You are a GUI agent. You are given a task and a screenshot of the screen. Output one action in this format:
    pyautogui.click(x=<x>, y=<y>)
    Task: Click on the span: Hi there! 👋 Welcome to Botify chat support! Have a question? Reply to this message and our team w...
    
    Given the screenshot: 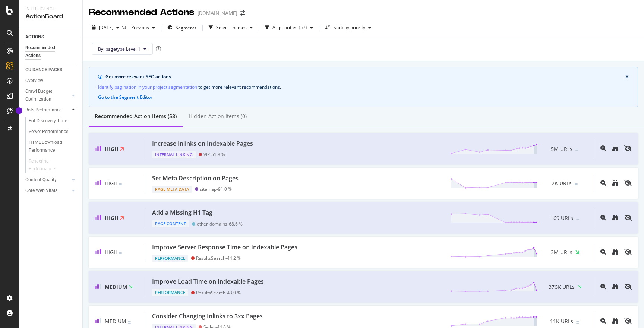 What is the action you would take?
    pyautogui.click(x=61, y=39)
    